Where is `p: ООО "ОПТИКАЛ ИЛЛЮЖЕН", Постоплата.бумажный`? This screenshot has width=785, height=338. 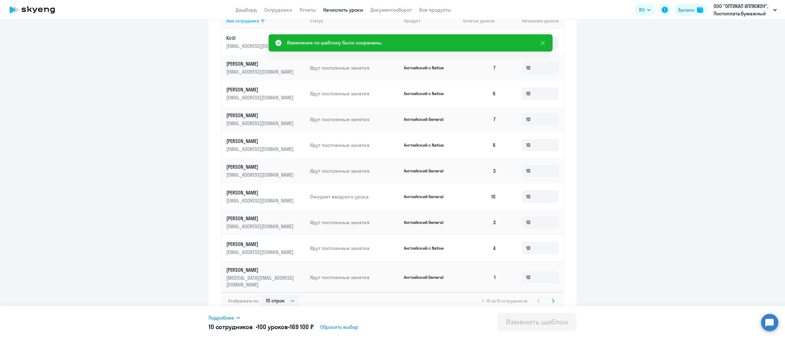 p: ООО "ОПТИКАЛ ИЛЛЮЖЕН", Постоплата.бумажный is located at coordinates (742, 10).